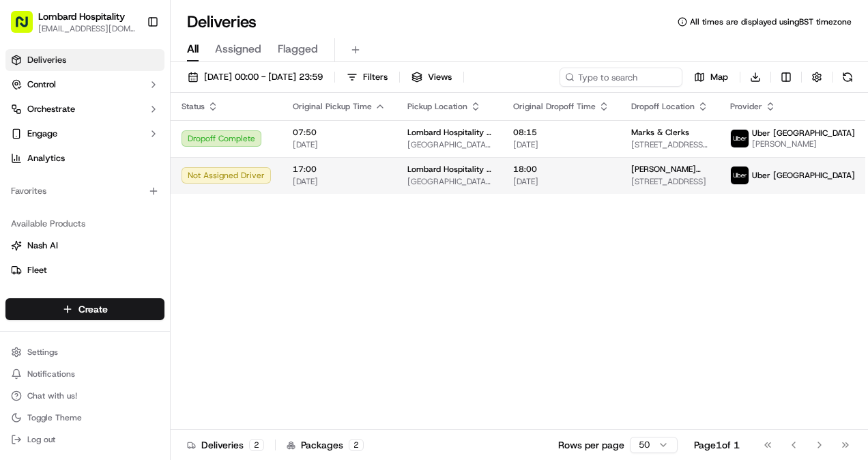 Image resolution: width=868 pixels, height=460 pixels. Describe the element at coordinates (555, 106) in the screenshot. I see `span: Original Dropoff Time` at that location.